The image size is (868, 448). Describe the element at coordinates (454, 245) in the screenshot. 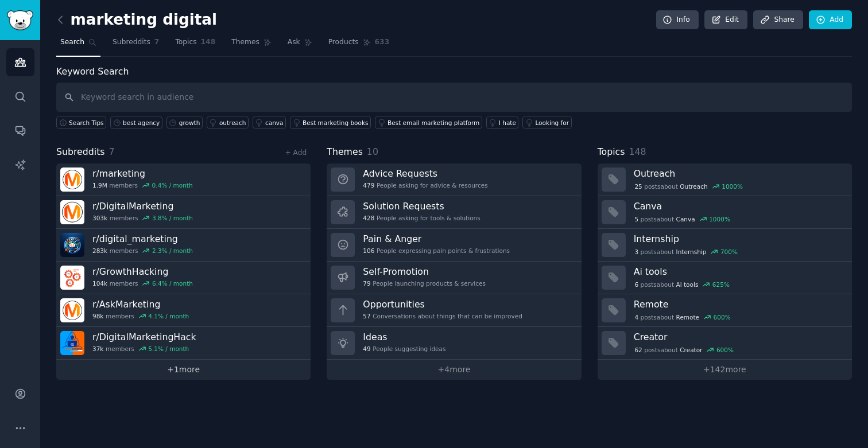

I see `a: Pain & Anger106People expressing pain points & frustrations` at that location.